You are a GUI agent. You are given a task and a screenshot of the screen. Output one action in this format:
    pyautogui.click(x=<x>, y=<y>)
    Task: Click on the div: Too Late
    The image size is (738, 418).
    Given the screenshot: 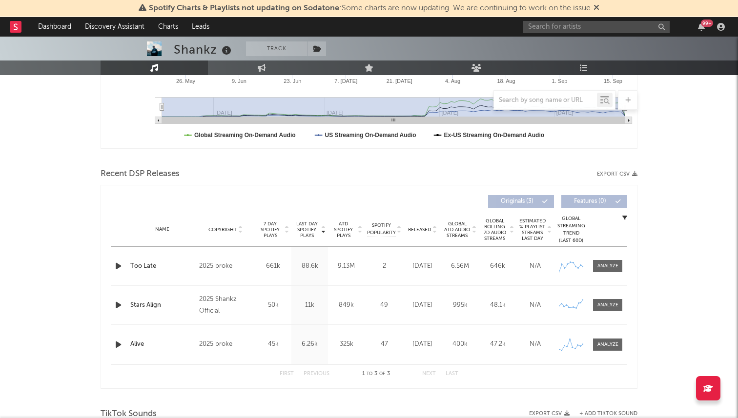 What is the action you would take?
    pyautogui.click(x=162, y=267)
    